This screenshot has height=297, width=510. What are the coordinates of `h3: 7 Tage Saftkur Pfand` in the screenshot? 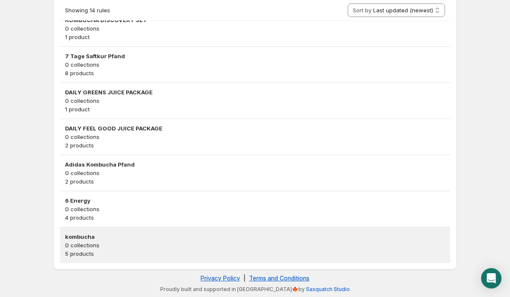 It's located at (255, 56).